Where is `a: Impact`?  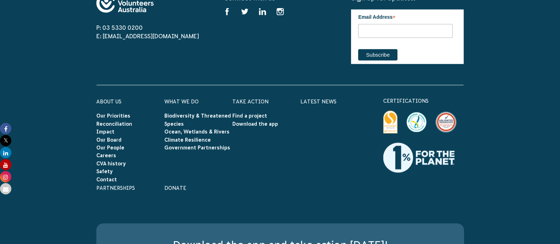 a: Impact is located at coordinates (105, 132).